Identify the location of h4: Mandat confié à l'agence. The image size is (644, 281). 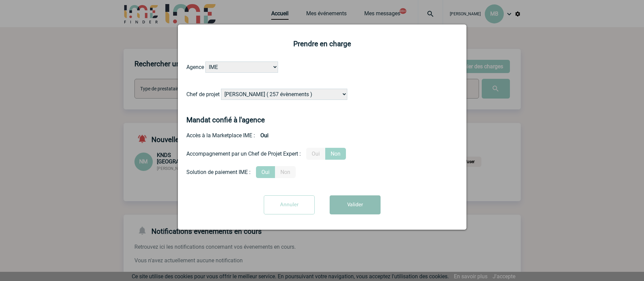
(226, 120).